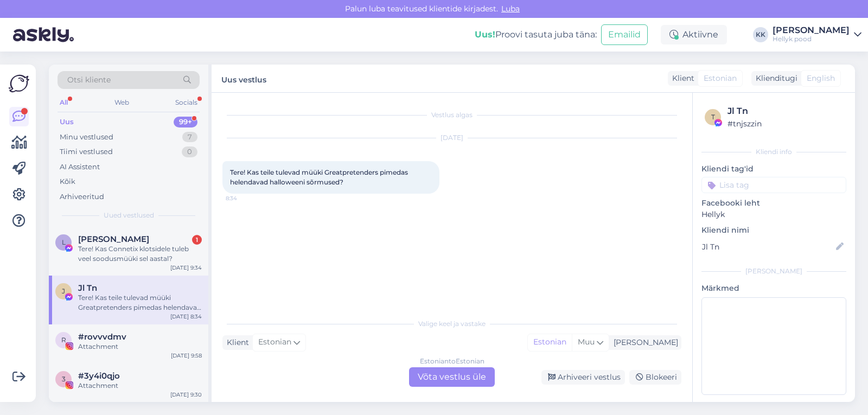  I want to click on span: Liisi Taimre, so click(114, 239).